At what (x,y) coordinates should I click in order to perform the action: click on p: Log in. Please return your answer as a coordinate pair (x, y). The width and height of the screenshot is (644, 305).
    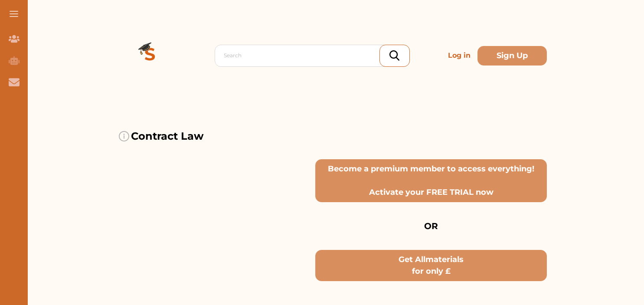
    Looking at the image, I should click on (459, 56).